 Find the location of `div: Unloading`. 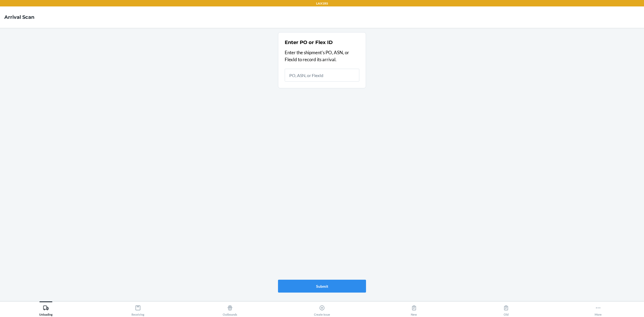

div: Unloading is located at coordinates (46, 310).